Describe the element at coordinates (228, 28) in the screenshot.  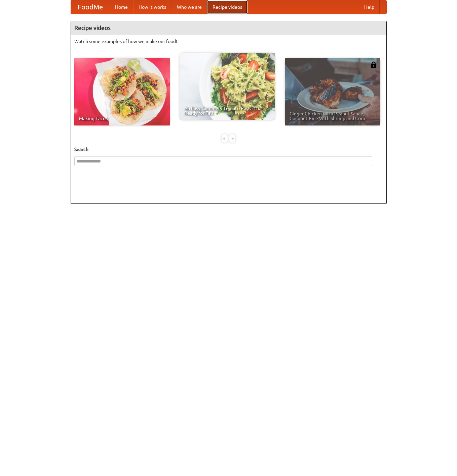
I see `h4: Recipe videos` at that location.